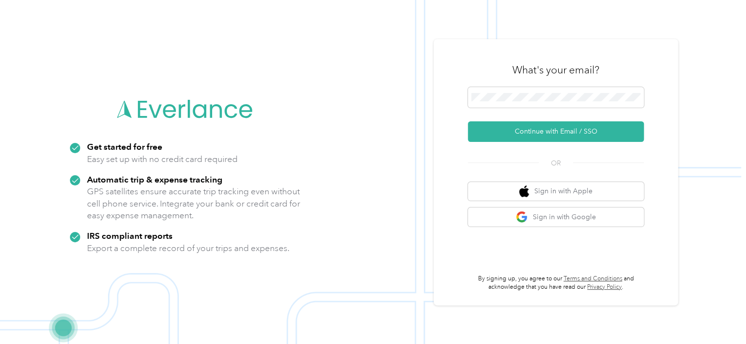 This screenshot has width=746, height=344. I want to click on img: apple logo, so click(524, 191).